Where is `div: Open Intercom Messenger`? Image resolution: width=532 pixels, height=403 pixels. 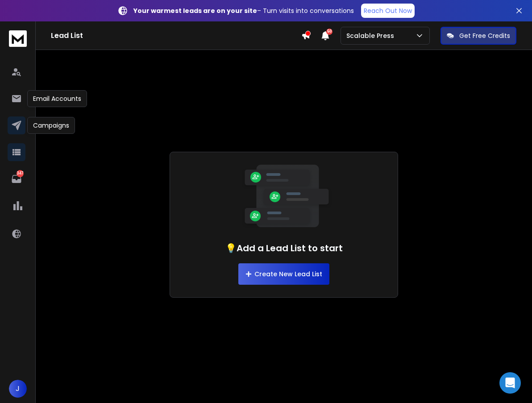
div: Open Intercom Messenger is located at coordinates (510, 383).